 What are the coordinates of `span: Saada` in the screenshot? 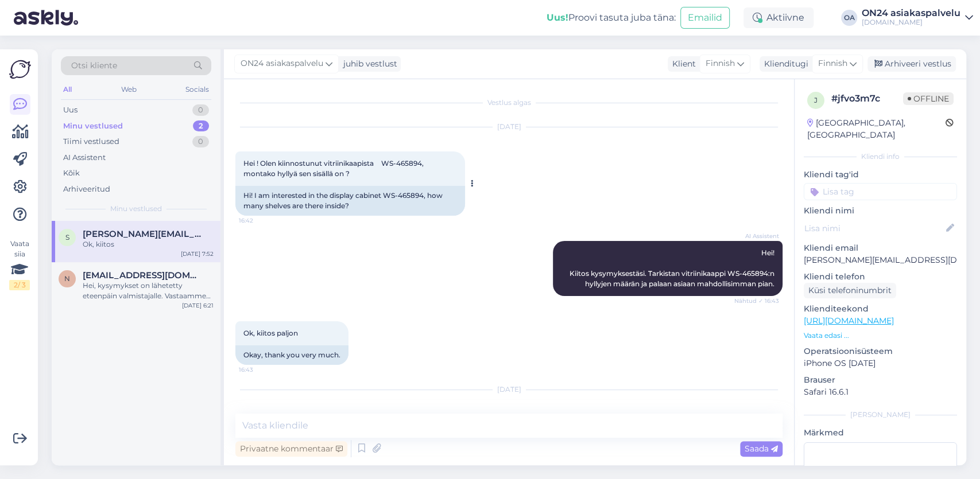 It's located at (761, 449).